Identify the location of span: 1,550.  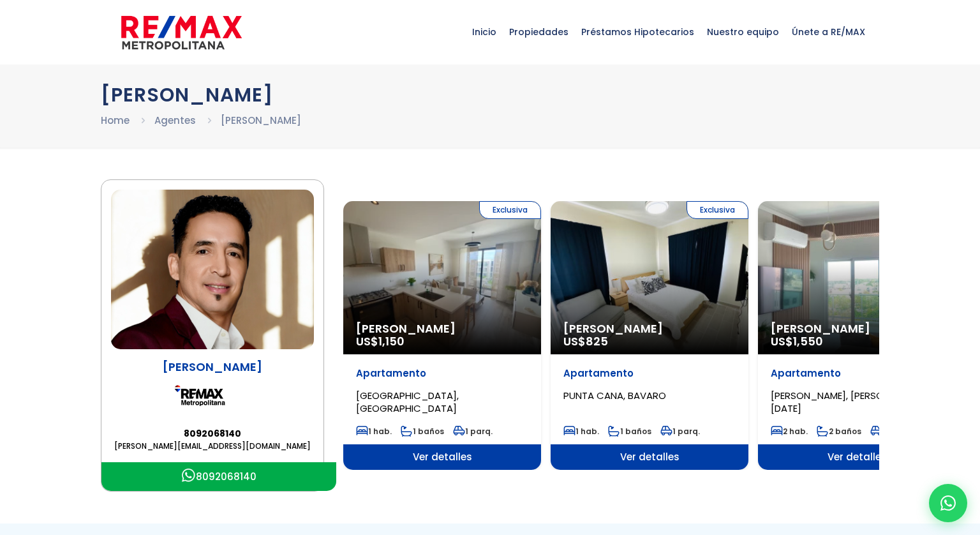
(808, 341).